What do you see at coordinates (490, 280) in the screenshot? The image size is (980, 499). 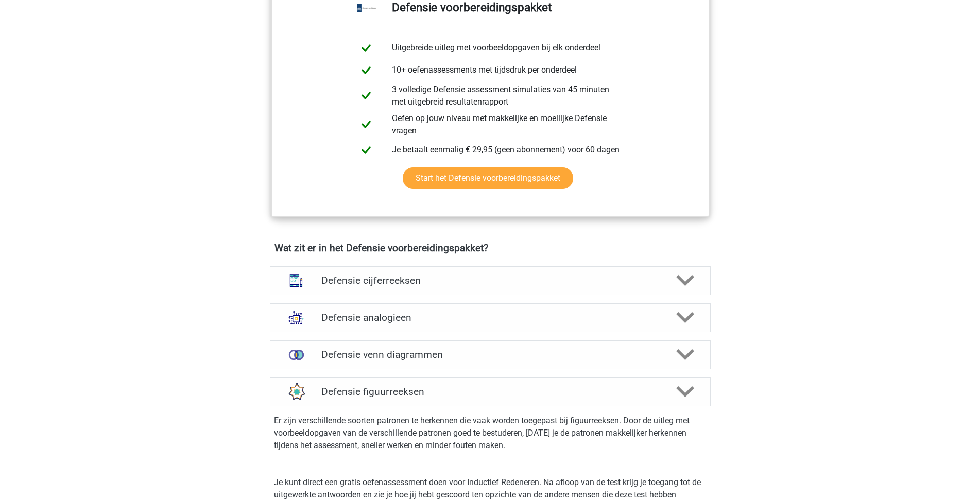 I see `h4: Defensie cijferreeksen` at bounding box center [490, 280].